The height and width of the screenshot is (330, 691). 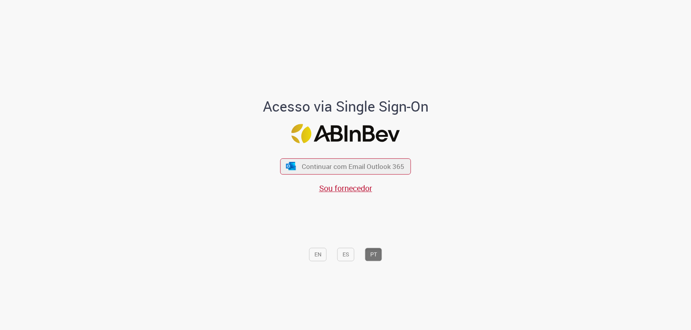 What do you see at coordinates (346, 255) in the screenshot?
I see `button: ES` at bounding box center [346, 255].